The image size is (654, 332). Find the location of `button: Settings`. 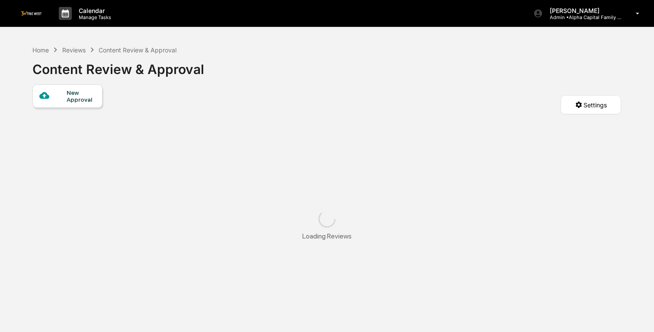

button: Settings is located at coordinates (591, 105).